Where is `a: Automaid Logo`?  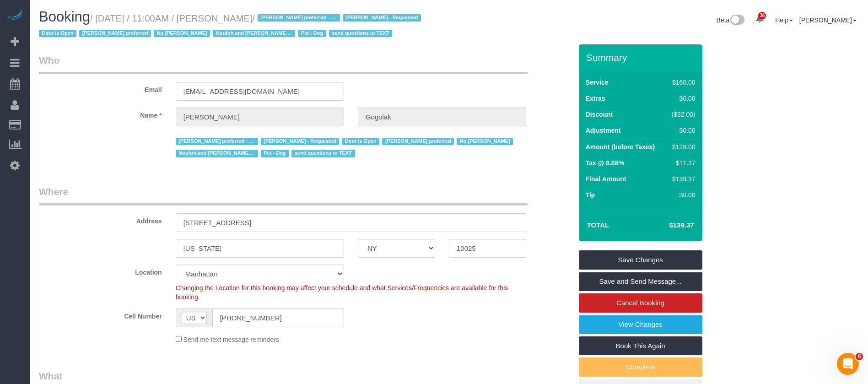 a: Automaid Logo is located at coordinates (14, 15).